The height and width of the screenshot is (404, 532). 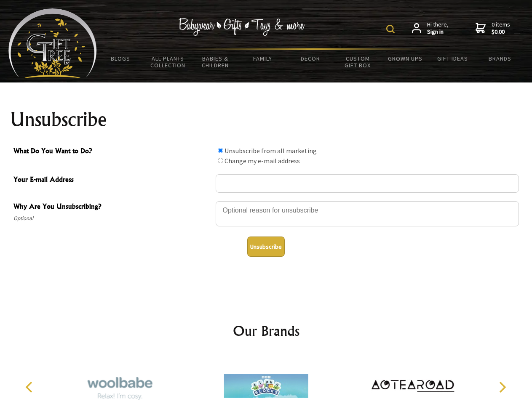 I want to click on strong: $0.00, so click(x=501, y=32).